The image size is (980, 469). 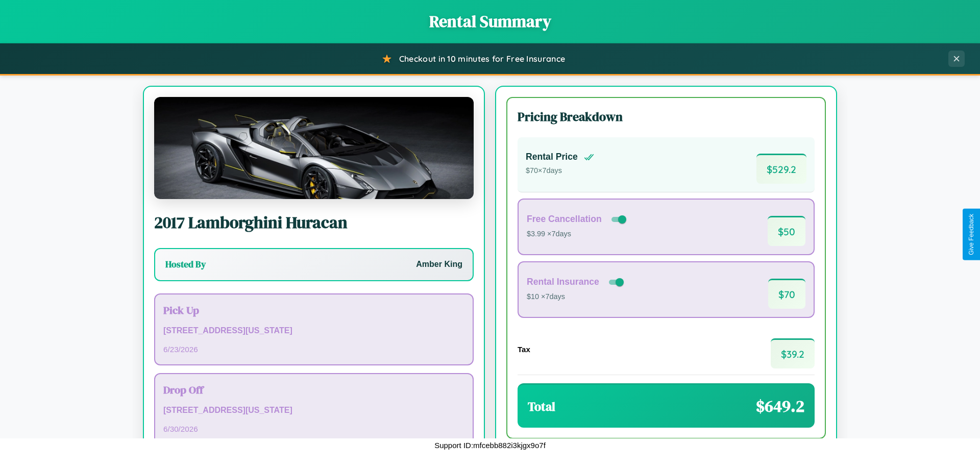 I want to click on p: Support ID: mfcebb882i3kjgx9o7f, so click(x=490, y=445).